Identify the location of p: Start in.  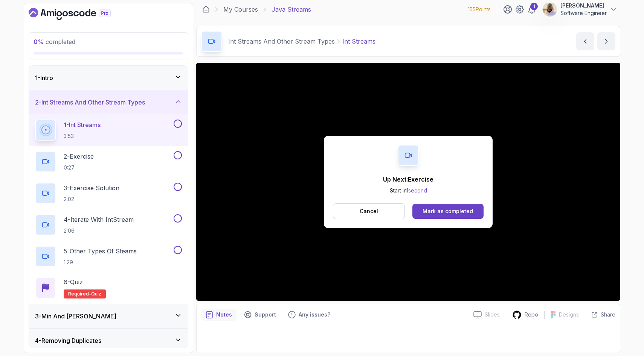
(408, 191).